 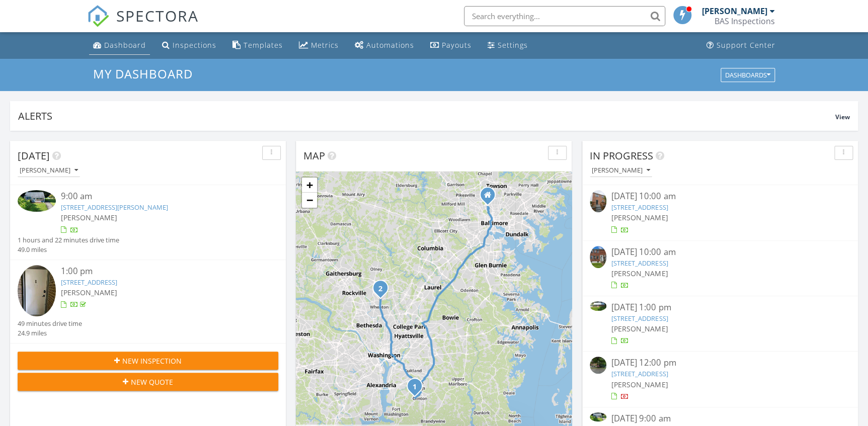 I want to click on div: 9:00 am, so click(x=158, y=196).